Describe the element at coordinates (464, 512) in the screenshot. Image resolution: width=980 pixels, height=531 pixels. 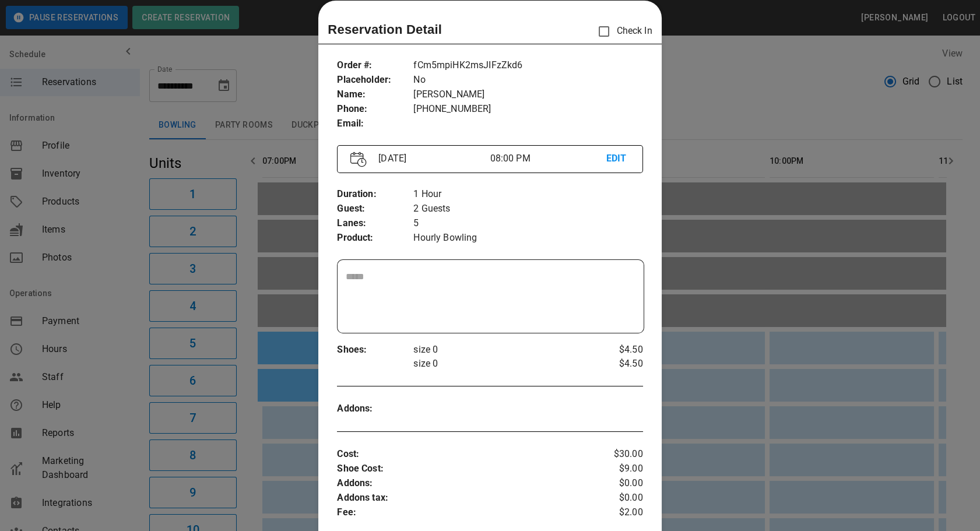
I see `p: Fee :` at that location.